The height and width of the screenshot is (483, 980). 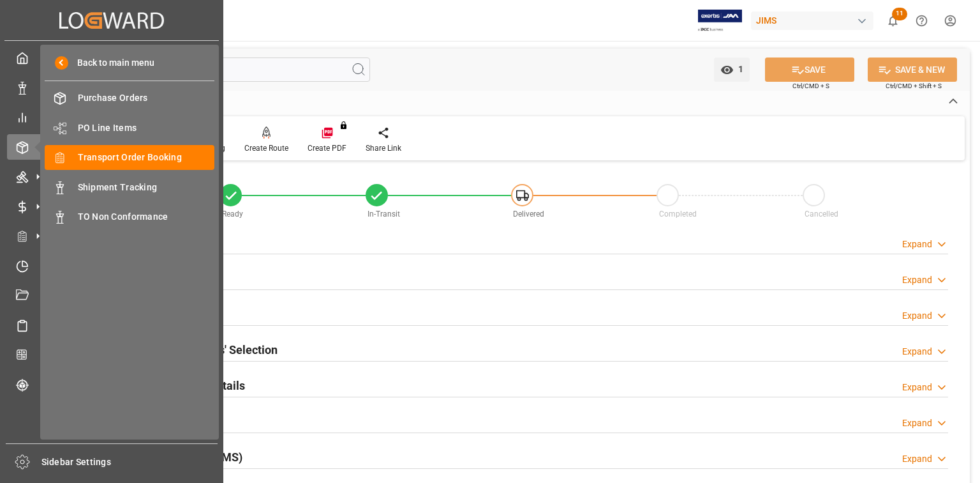 I want to click on span: Cancelled, so click(x=822, y=214).